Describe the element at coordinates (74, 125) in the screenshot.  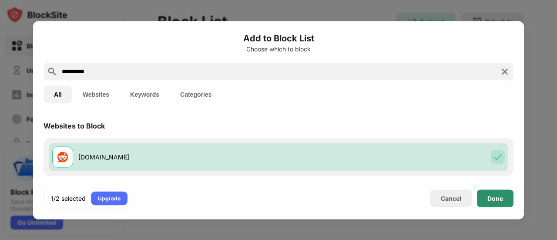
I see `div: Websites to Block` at that location.